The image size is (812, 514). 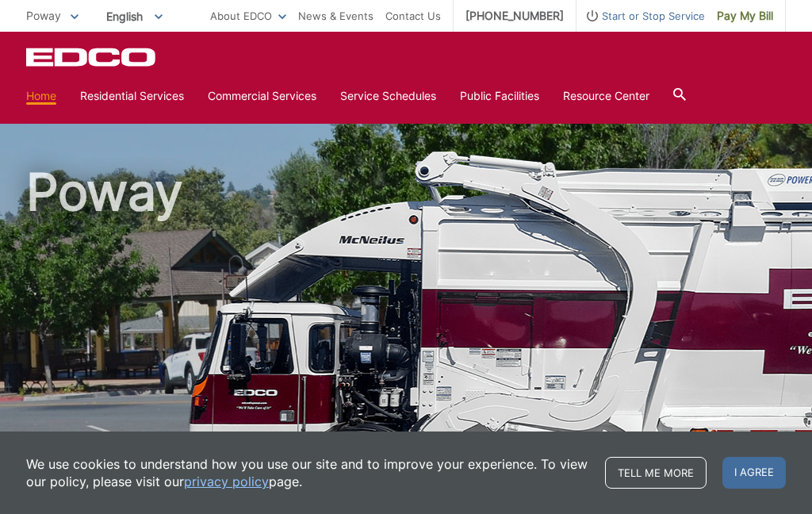 What do you see at coordinates (226, 481) in the screenshot?
I see `a: privacy policy` at bounding box center [226, 481].